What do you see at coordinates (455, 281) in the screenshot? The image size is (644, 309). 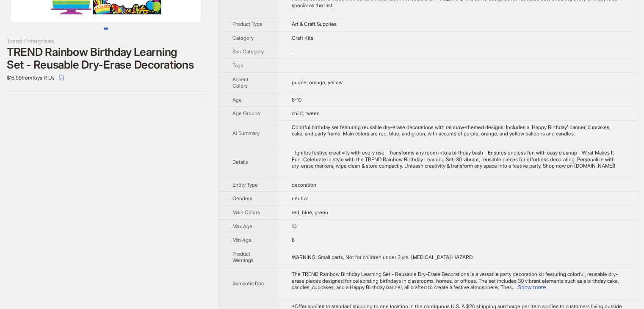 I see `span: The TREND Rainbow Birthday Learning Set - Reusable Dry-Erase Decorations is a versatile party dec...` at bounding box center [455, 281].